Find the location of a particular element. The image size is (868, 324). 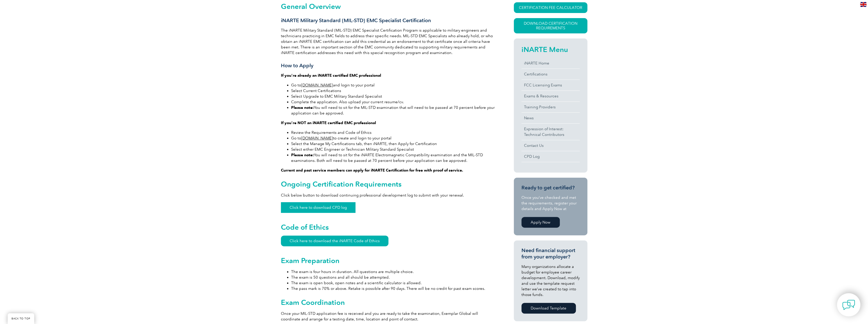

li: Select Upgrade to EMC Military Standard Specialist is located at coordinates (393, 96).